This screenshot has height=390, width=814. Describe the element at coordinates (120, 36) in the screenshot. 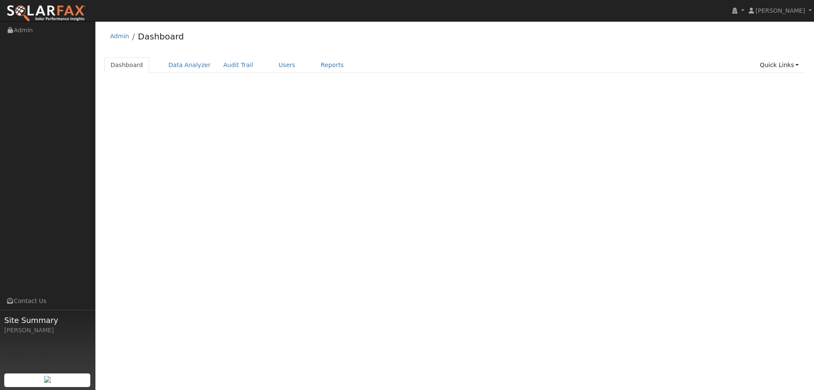

I see `a: Admin` at that location.